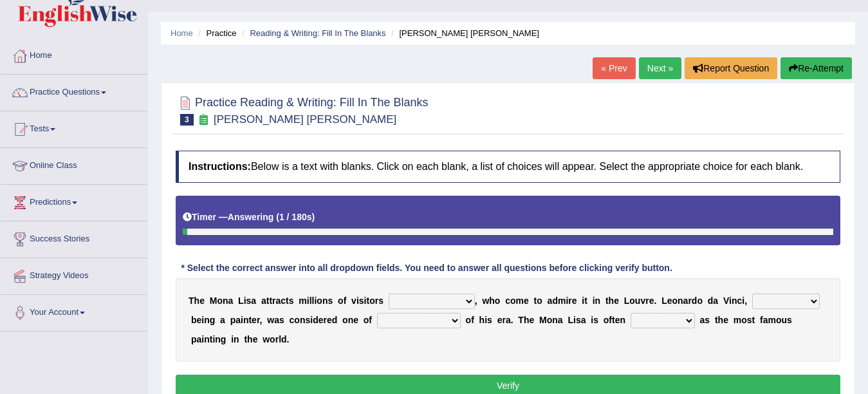 This screenshot has height=394, width=868. Describe the element at coordinates (726, 301) in the screenshot. I see `b: V` at that location.